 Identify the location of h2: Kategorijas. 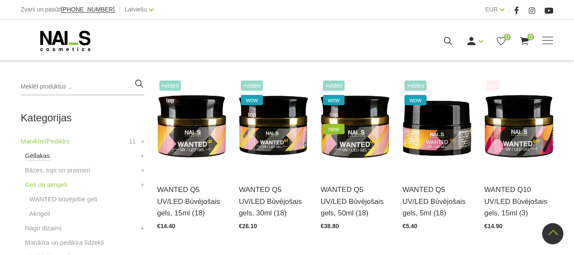
(82, 118).